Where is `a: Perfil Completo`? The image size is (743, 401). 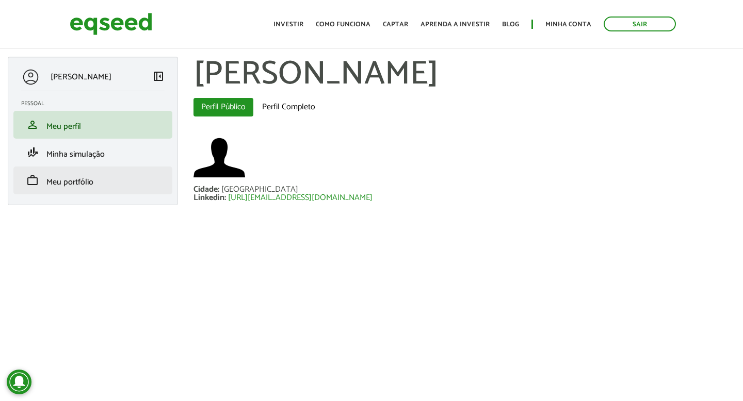 a: Perfil Completo is located at coordinates (288, 107).